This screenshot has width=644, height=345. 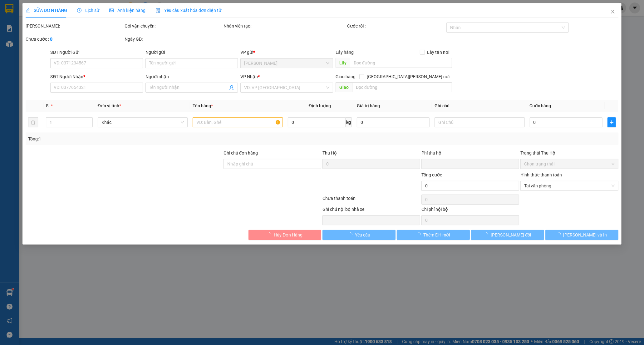 What do you see at coordinates (569, 153) in the screenshot?
I see `div: Trạng thái Thu Hộ` at bounding box center [569, 153].